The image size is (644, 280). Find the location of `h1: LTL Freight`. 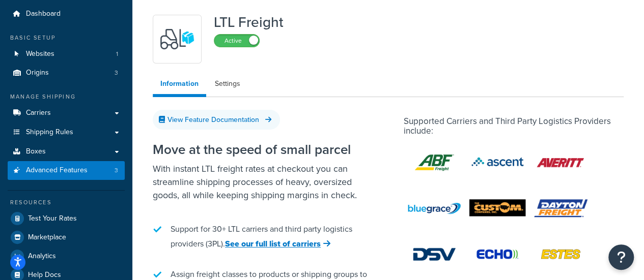

h1: LTL Freight is located at coordinates (248, 22).